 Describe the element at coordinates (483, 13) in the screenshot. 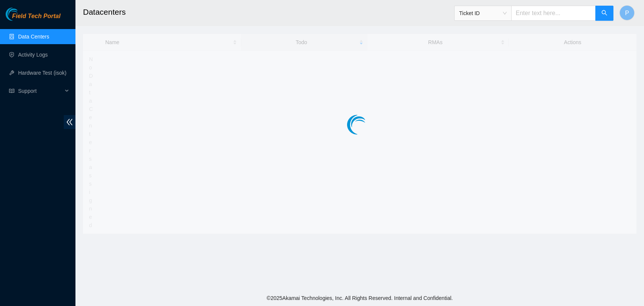

I see `span: Ticket ID` at that location.